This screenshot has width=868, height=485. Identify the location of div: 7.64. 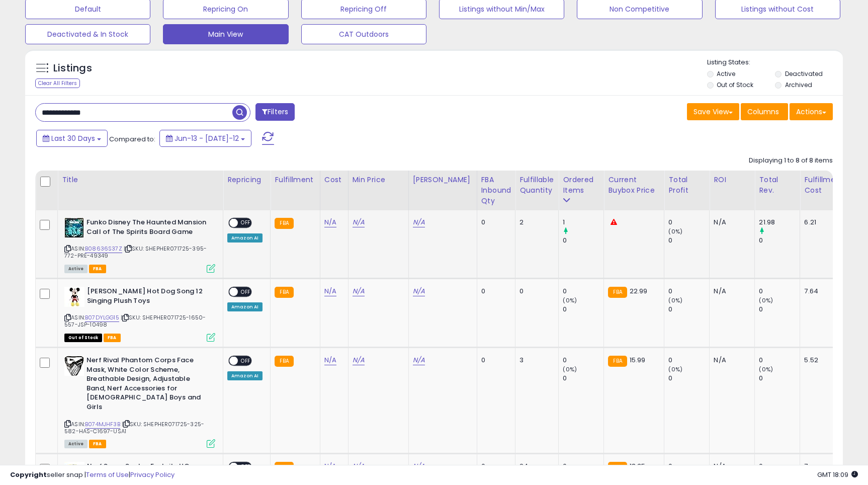
(822, 291).